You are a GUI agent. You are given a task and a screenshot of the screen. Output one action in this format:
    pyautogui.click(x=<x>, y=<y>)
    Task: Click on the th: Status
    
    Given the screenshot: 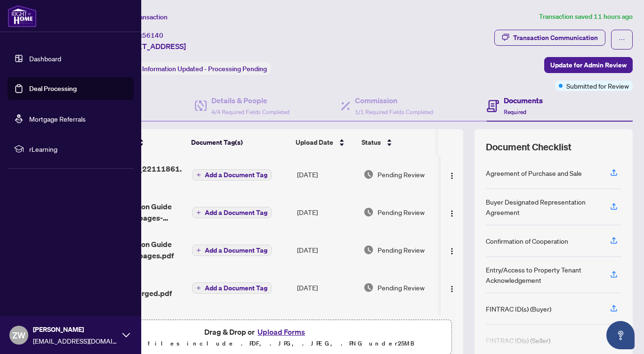 What is the action you would take?
    pyautogui.click(x=398, y=142)
    